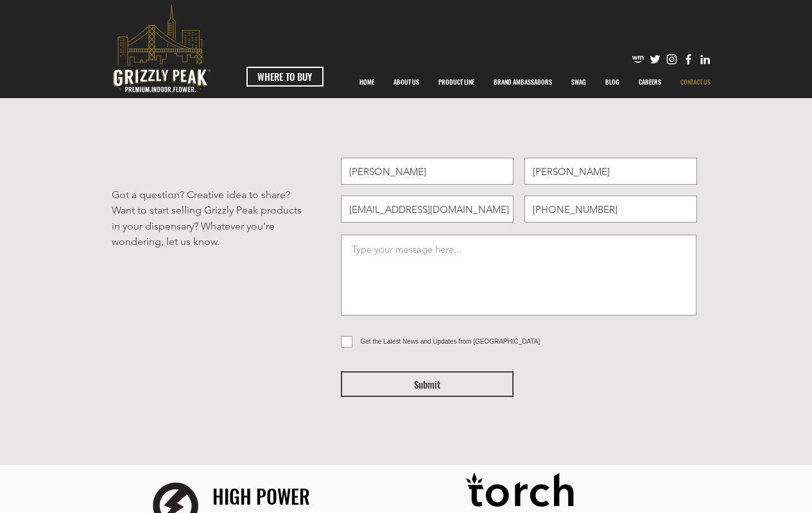 This screenshot has width=812, height=513. I want to click on p: CAREERS, so click(649, 82).